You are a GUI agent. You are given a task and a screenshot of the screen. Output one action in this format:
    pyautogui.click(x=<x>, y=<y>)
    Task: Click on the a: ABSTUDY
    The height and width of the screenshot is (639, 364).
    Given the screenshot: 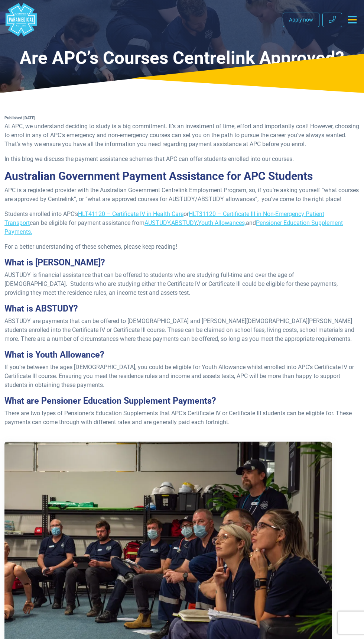 What is the action you would take?
    pyautogui.click(x=184, y=222)
    